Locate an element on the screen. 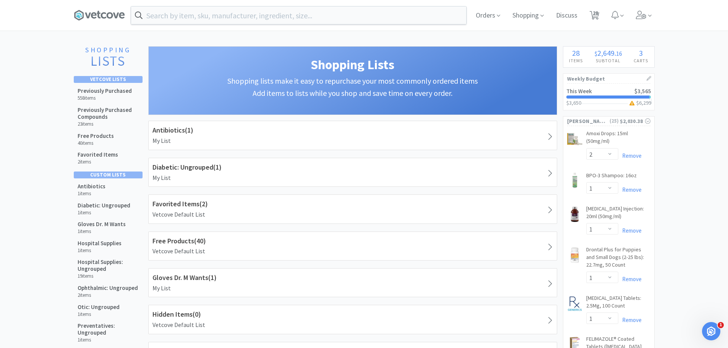 The image size is (728, 348). a: Diabetic: Ungrouped(1)My List is located at coordinates (353, 172).